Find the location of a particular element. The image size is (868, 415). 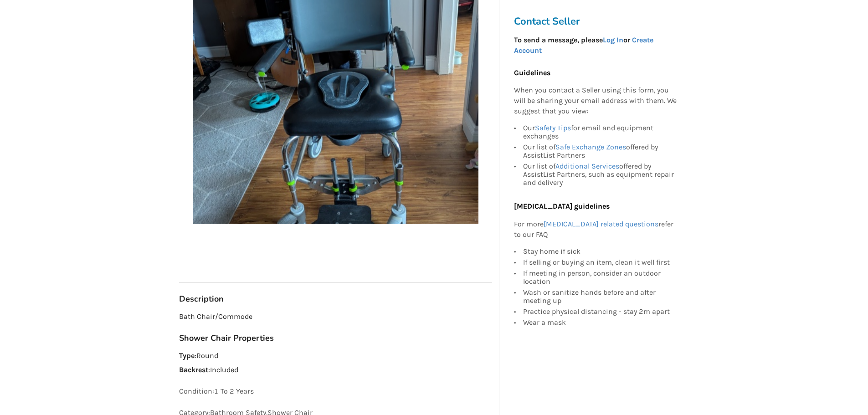

div: If meeting in person, consider an outdoor location is located at coordinates (600, 278).